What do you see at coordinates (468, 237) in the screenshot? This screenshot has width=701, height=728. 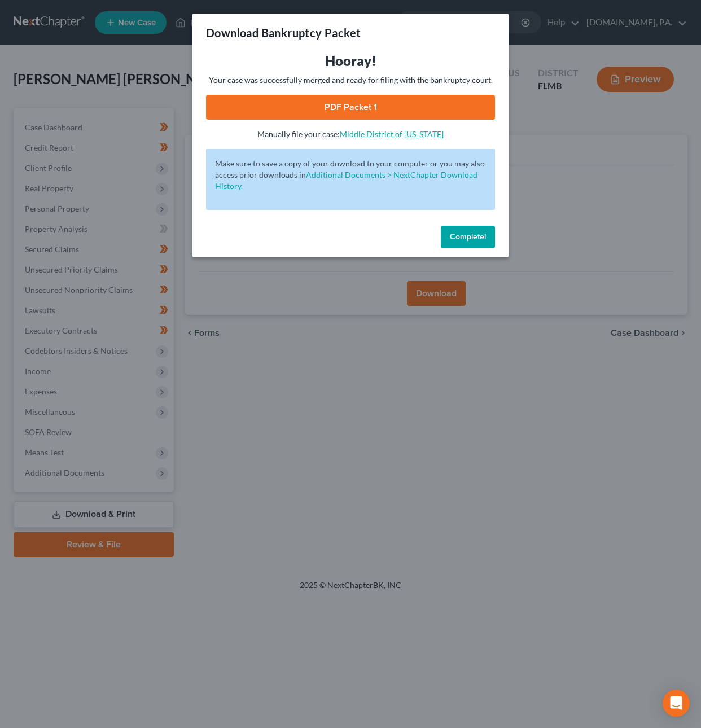 I see `button: Complete!` at bounding box center [468, 237].